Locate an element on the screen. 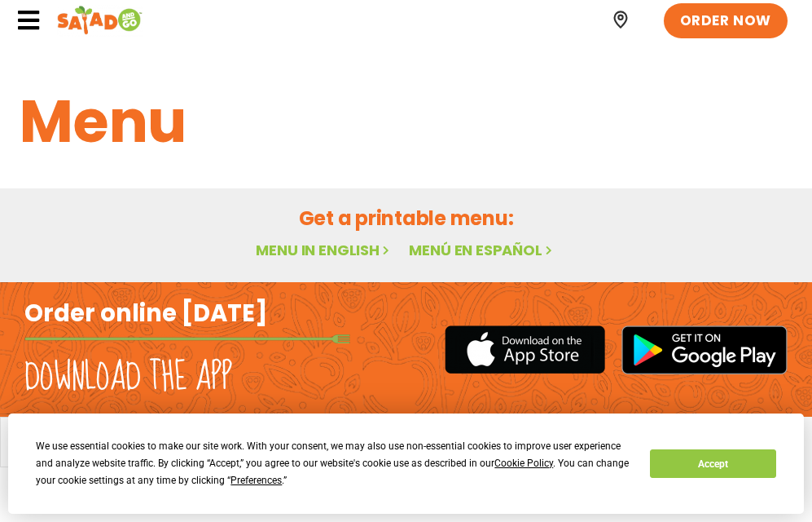  span: ORDER NOW is located at coordinates (726, 21).